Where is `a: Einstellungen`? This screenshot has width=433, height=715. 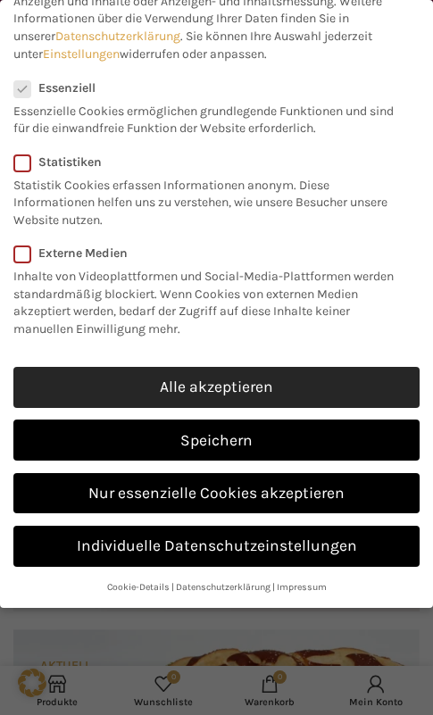
a: Einstellungen is located at coordinates (81, 54).